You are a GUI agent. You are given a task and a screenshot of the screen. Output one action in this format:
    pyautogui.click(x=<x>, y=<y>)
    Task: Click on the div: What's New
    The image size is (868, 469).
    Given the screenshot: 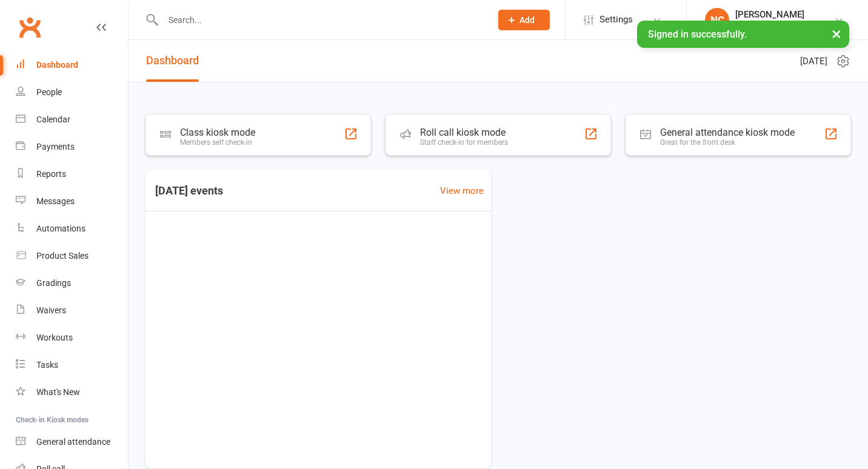 What is the action you would take?
    pyautogui.click(x=58, y=392)
    